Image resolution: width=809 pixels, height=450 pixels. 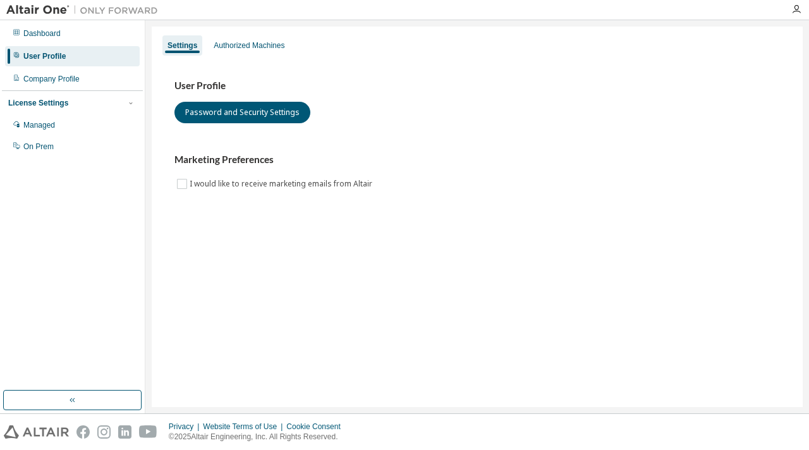 What do you see at coordinates (125, 432) in the screenshot?
I see `img: linkedin.svg` at bounding box center [125, 432].